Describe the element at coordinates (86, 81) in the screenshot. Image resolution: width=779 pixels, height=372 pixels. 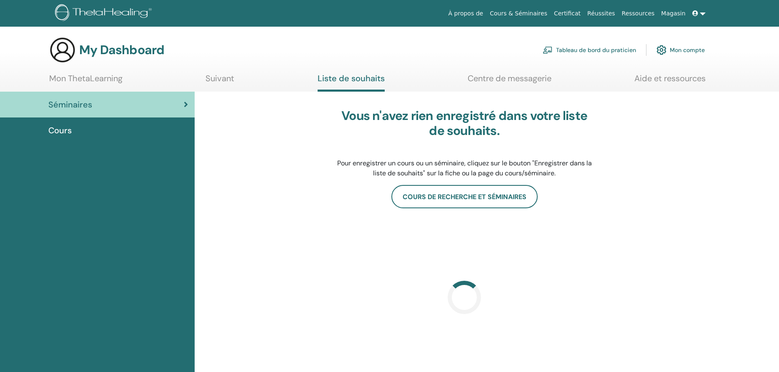
I see `a: Mon ThetaLearning` at that location.